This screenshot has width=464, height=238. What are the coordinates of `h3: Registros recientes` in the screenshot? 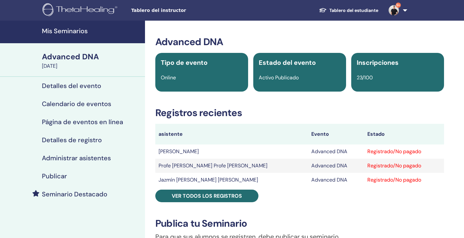 It's located at (300, 113).